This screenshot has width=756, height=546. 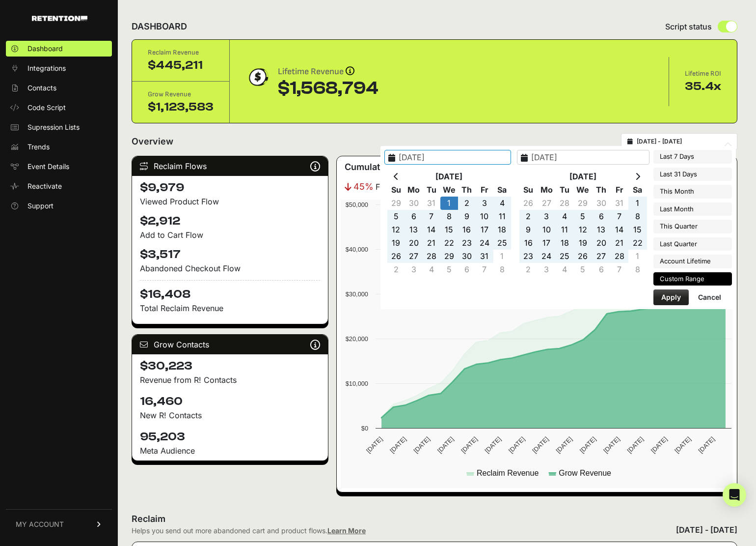 I want to click on td: 20, so click(x=601, y=243).